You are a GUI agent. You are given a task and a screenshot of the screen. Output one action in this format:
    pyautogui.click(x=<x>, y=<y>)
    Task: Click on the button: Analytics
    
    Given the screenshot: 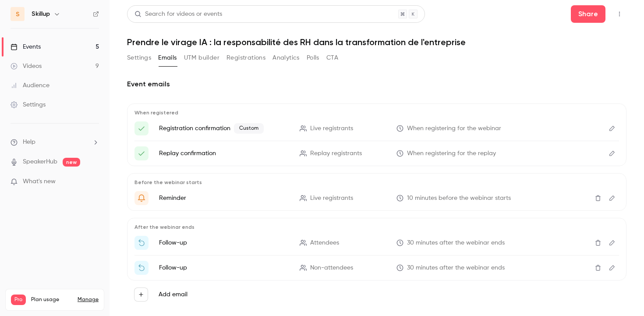 What is the action you would take?
    pyautogui.click(x=286, y=58)
    